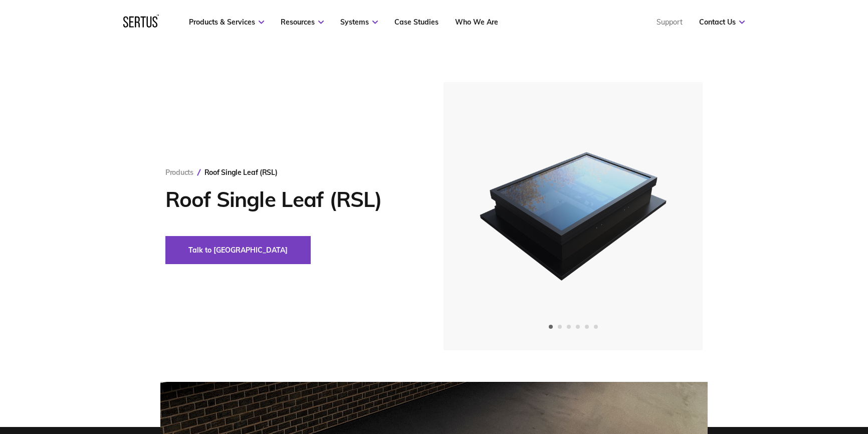  What do you see at coordinates (670, 22) in the screenshot?
I see `a: Support` at bounding box center [670, 22].